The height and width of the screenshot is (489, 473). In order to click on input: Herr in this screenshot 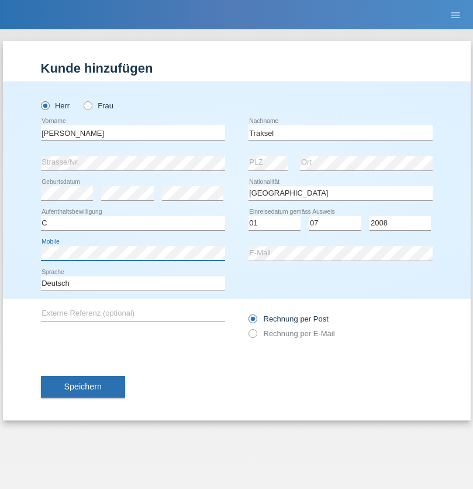, I will do `click(44, 105)`.